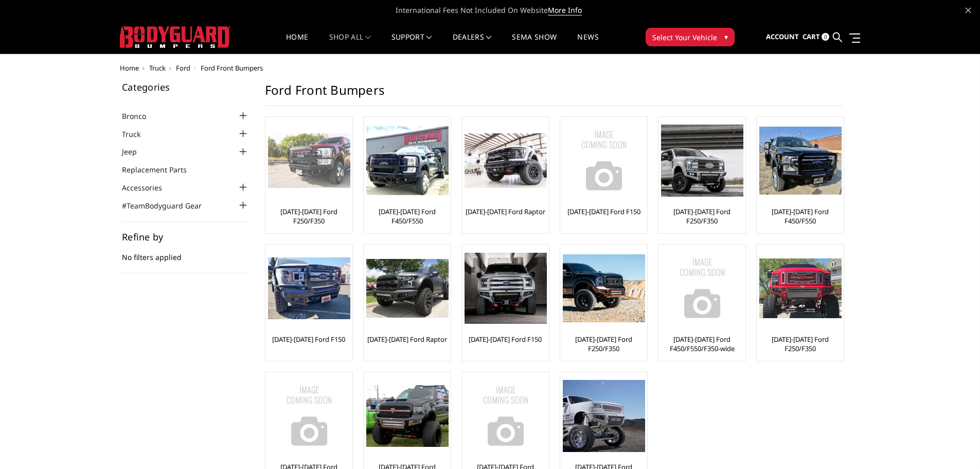 The height and width of the screenshot is (469, 980). Describe the element at coordinates (160, 169) in the screenshot. I see `a: Replacement Parts` at that location.